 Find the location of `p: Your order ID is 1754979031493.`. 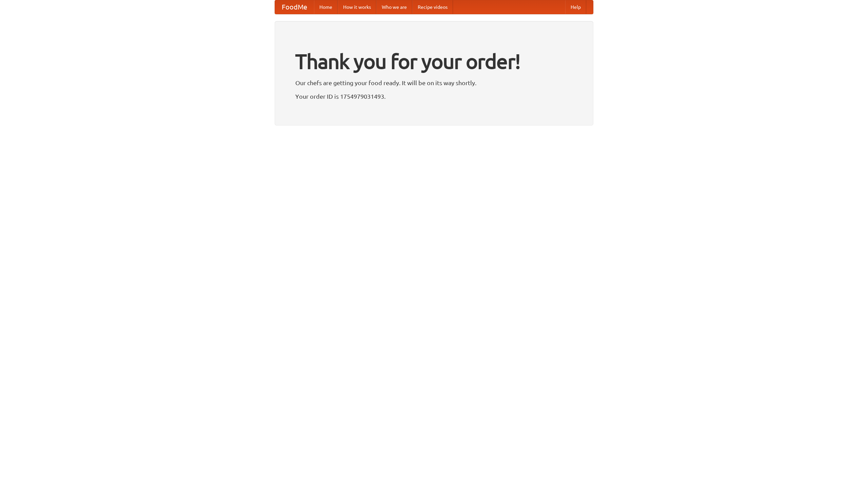

p: Your order ID is 1754979031493. is located at coordinates (434, 96).